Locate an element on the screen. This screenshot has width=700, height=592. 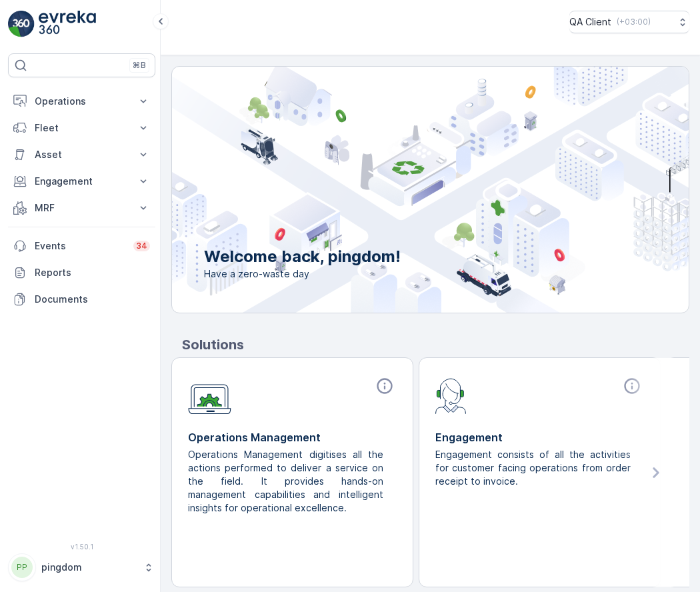
img: logo_light-DOdMpM7g.png is located at coordinates (68, 24).